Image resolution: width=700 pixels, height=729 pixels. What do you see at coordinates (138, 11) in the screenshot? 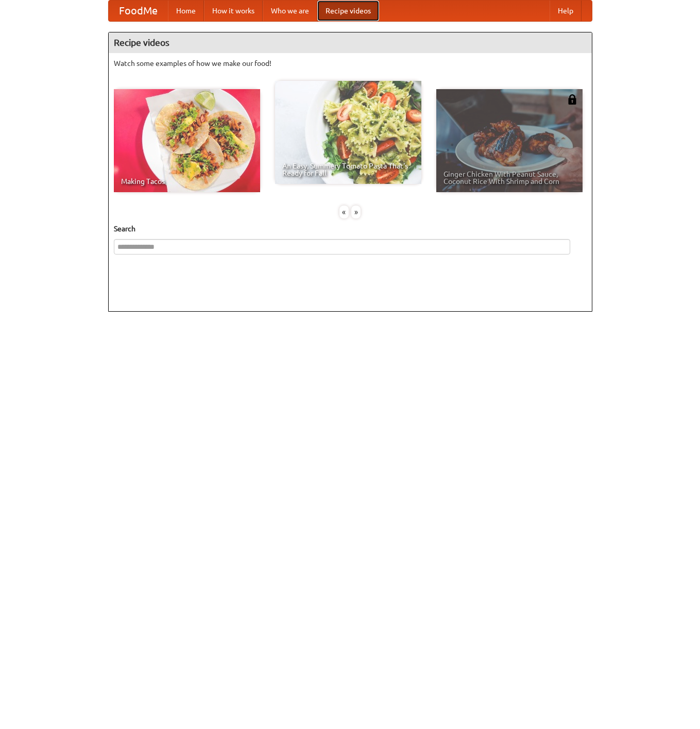
I see `a: FoodMe` at bounding box center [138, 11].